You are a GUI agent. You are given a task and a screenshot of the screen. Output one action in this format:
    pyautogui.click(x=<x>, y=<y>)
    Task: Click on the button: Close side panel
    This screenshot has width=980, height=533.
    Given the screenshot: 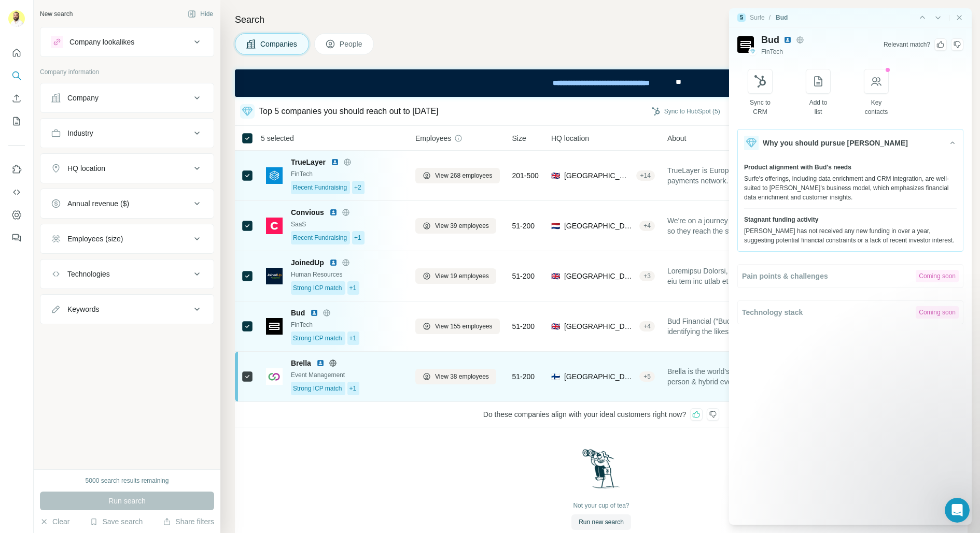 What is the action you would take?
    pyautogui.click(x=959, y=17)
    